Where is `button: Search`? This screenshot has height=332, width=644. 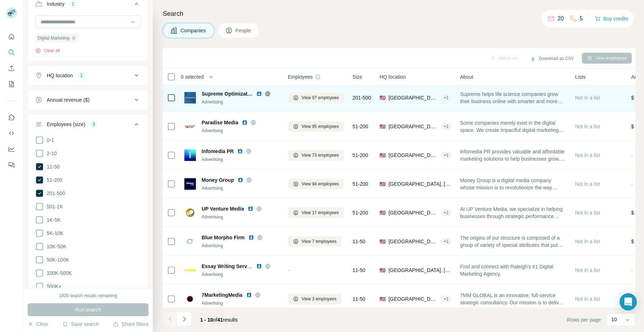
button: Search is located at coordinates (12, 52).